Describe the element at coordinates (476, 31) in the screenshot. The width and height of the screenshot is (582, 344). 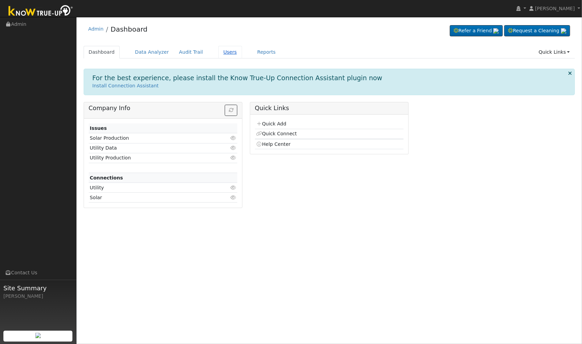
I see `a: Refer a Friend` at that location.